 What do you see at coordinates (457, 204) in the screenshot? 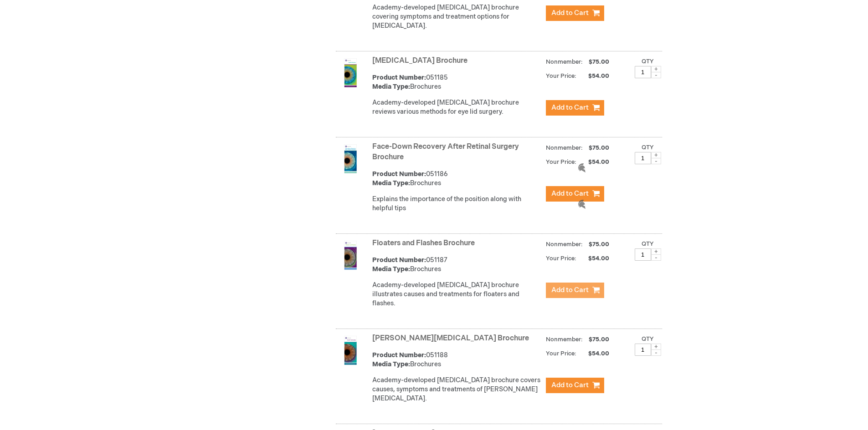
I see `div: Explains the importance of the position along with helpful tips` at bounding box center [457, 204].